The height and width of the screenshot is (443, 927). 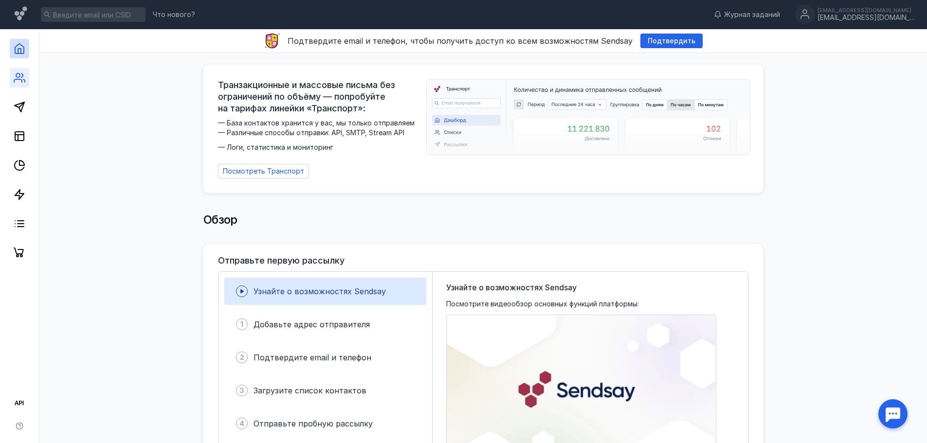 I want to click on span: Добавьте адрес отправителя, so click(x=311, y=325).